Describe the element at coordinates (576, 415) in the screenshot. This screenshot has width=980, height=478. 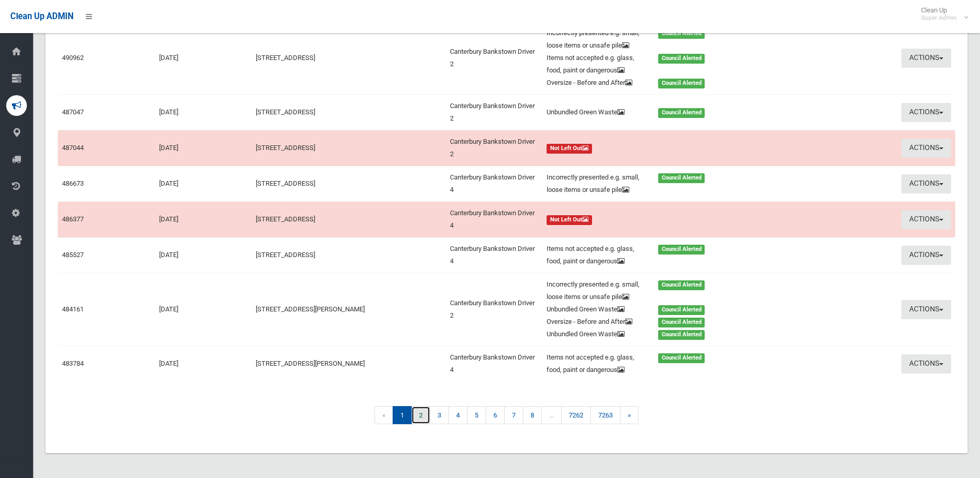
I see `a: 7262` at that location.